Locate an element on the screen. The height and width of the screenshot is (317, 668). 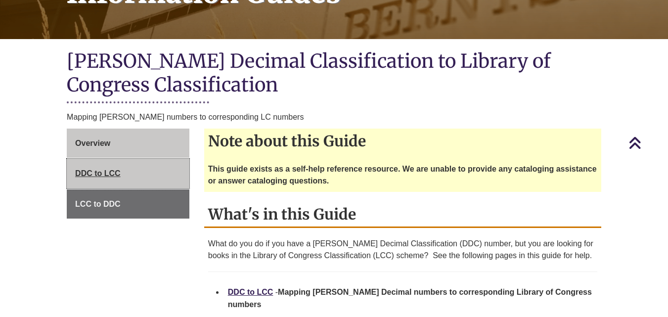
span: LCC to DDC is located at coordinates (98, 204).